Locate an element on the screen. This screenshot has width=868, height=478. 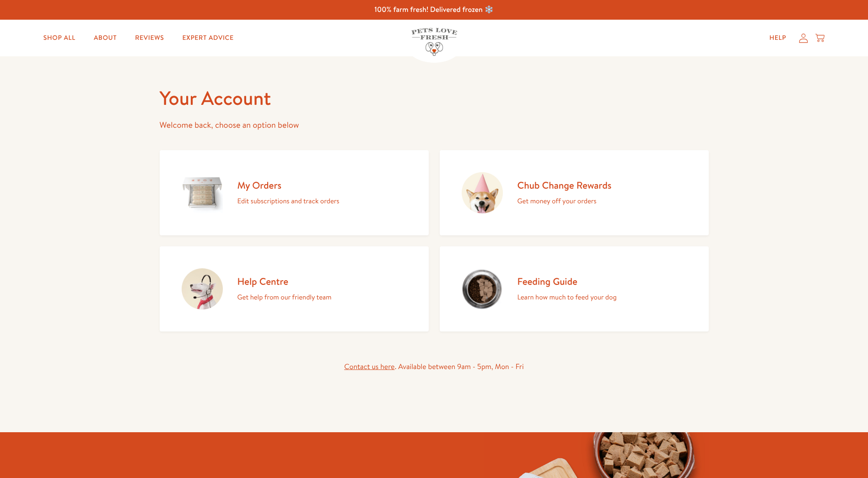
a: Help Centre Get help from our friendly team is located at coordinates (294, 289).